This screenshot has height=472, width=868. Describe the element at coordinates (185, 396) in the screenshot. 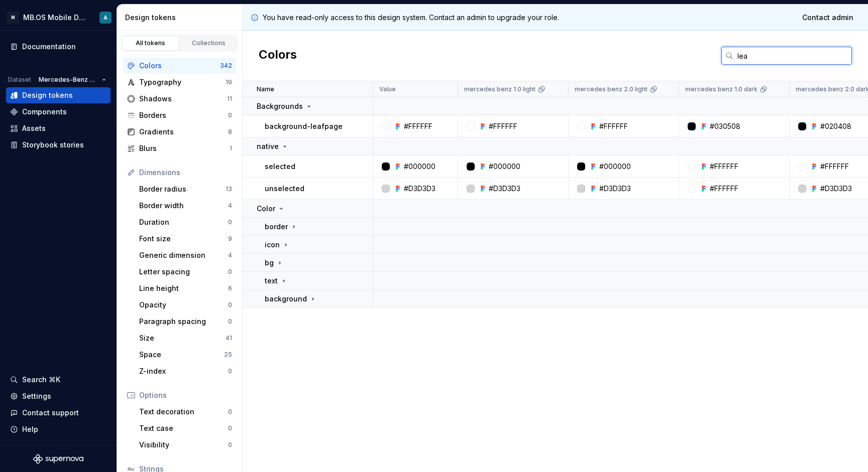

I see `div: Options` at that location.